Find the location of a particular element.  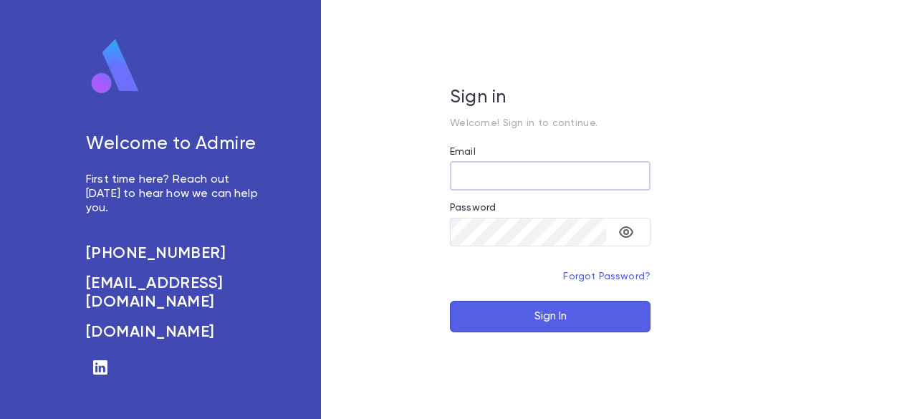

img: logo is located at coordinates (115, 67).